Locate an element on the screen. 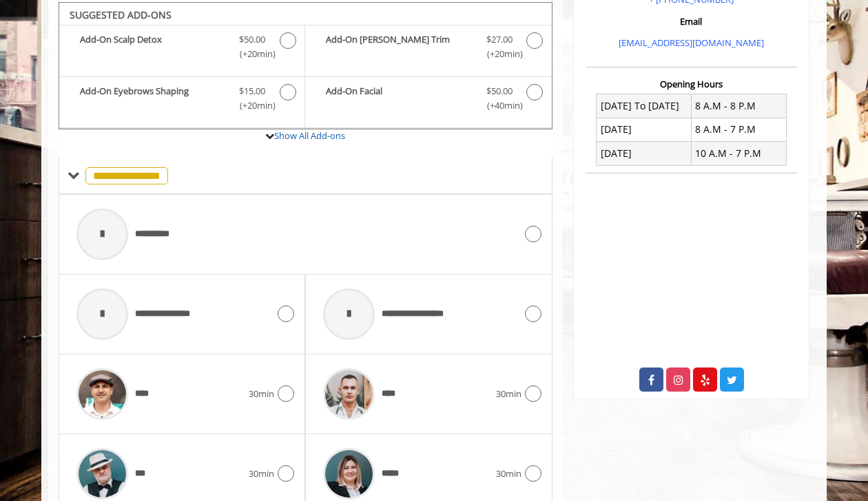 This screenshot has width=868, height=501. span: $15.00 is located at coordinates (252, 91).